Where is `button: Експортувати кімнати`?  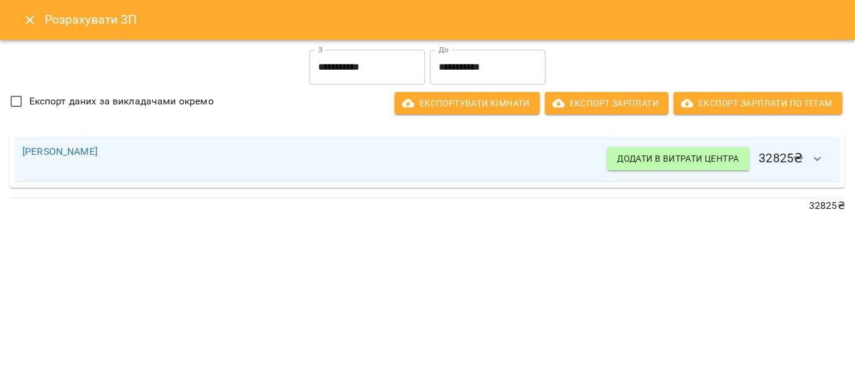 button: Експортувати кімнати is located at coordinates (467, 103).